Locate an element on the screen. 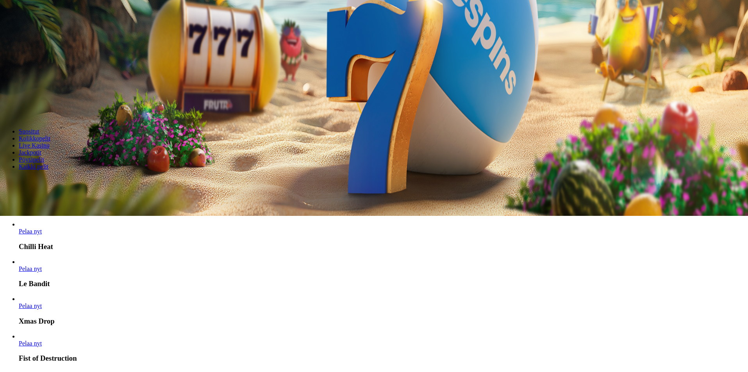 This screenshot has width=748, height=372. span: Pöytäpelit is located at coordinates (31, 159).